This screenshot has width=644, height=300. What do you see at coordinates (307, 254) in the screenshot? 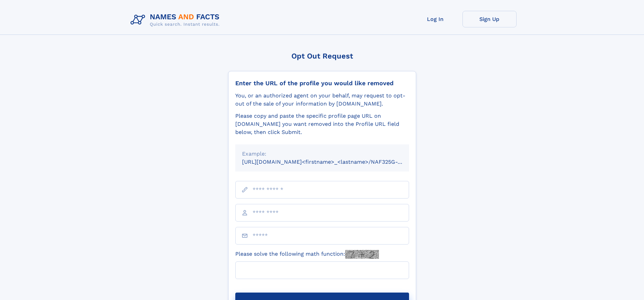
I see `label: Please solve the following math function:` at bounding box center [307, 254].